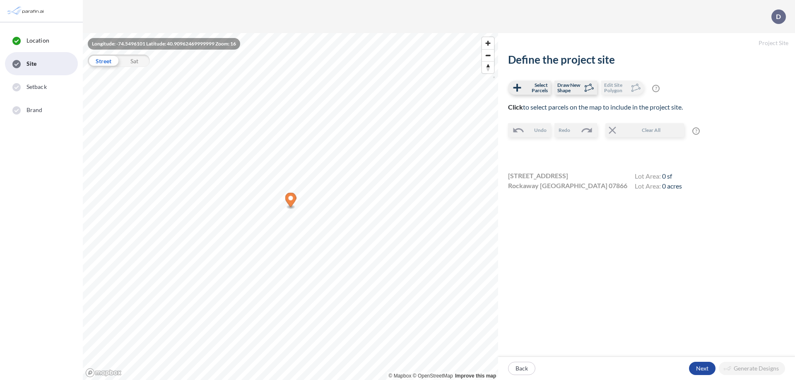 The width and height of the screenshot is (795, 380). What do you see at coordinates (702, 369) in the screenshot?
I see `p: Next` at bounding box center [702, 369].